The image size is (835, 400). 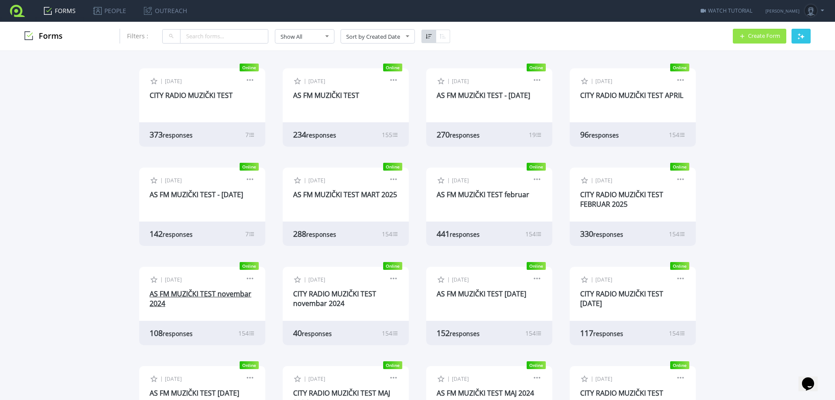 I want to click on div: 96, so click(x=612, y=134).